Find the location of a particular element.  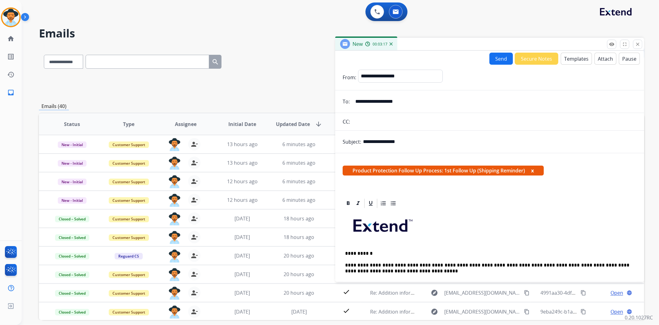

span: 00:03:17 is located at coordinates (380, 44).